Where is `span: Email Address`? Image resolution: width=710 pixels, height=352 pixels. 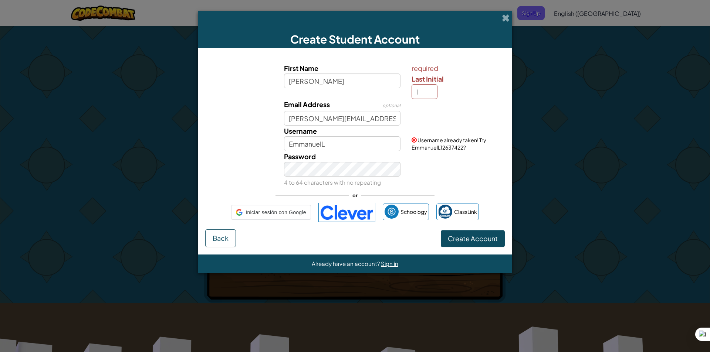 span: Email Address is located at coordinates (307, 104).